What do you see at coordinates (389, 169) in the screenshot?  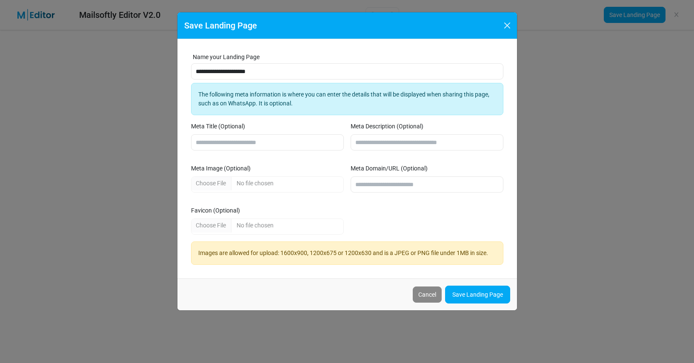 I see `label: Meta Domain/URL (Optional)` at bounding box center [389, 169].